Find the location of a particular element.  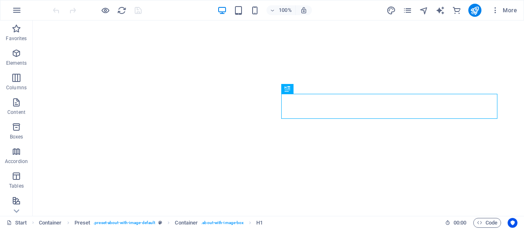

a: Click to cancel selection. Double-click to open Pages is located at coordinates (17, 223).